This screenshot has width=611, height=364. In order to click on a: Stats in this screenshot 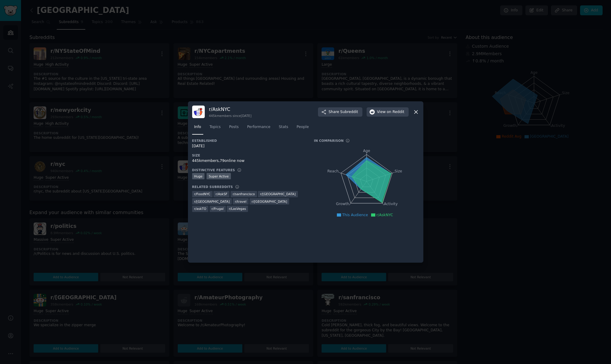, I will do `click(283, 129)`.